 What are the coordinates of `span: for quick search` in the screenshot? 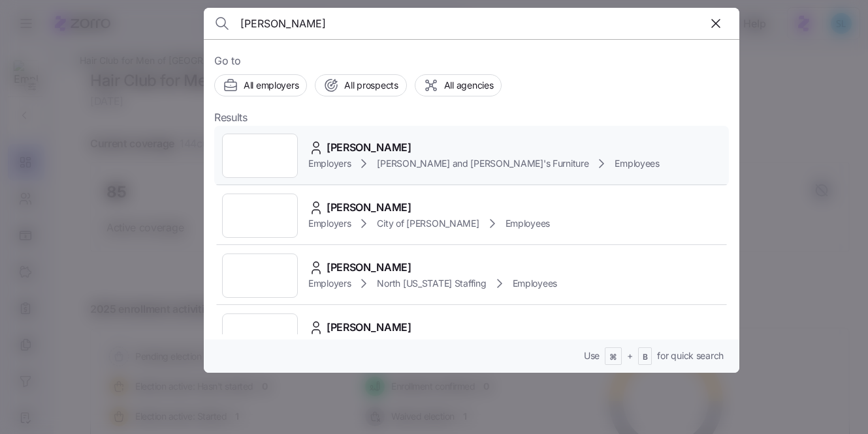 It's located at (690, 356).